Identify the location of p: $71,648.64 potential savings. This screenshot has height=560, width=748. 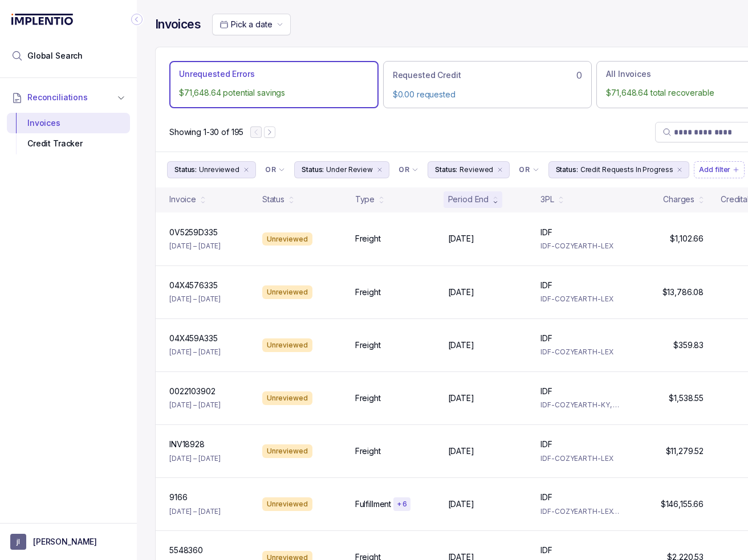
(273, 93).